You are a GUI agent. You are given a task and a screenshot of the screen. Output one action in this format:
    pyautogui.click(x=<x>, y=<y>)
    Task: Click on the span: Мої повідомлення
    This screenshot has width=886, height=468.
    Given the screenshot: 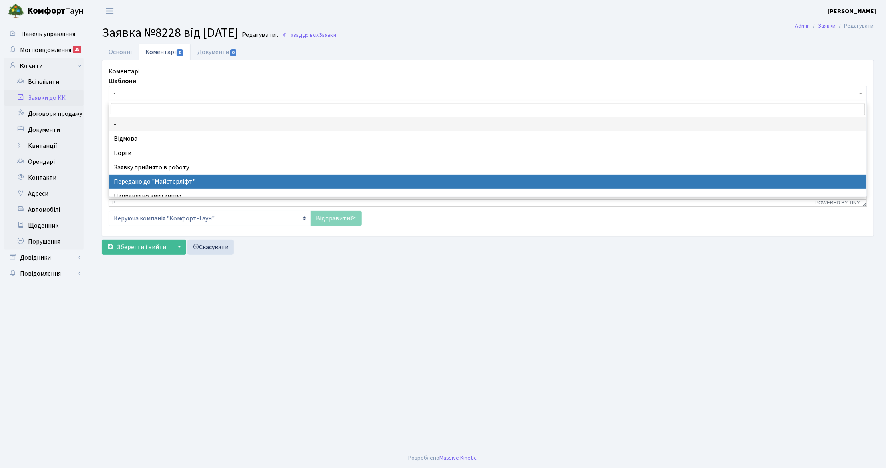 What is the action you would take?
    pyautogui.click(x=46, y=50)
    